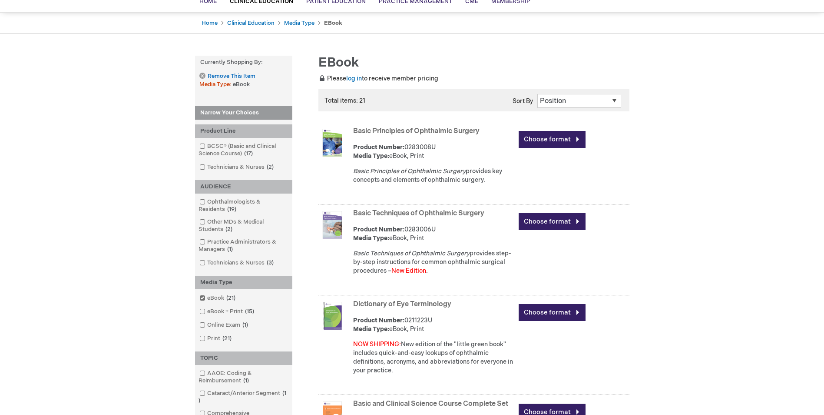 This screenshot has width=824, height=415. What do you see at coordinates (377, 344) in the screenshot?
I see `font: NOW SHIPPING:` at bounding box center [377, 344].